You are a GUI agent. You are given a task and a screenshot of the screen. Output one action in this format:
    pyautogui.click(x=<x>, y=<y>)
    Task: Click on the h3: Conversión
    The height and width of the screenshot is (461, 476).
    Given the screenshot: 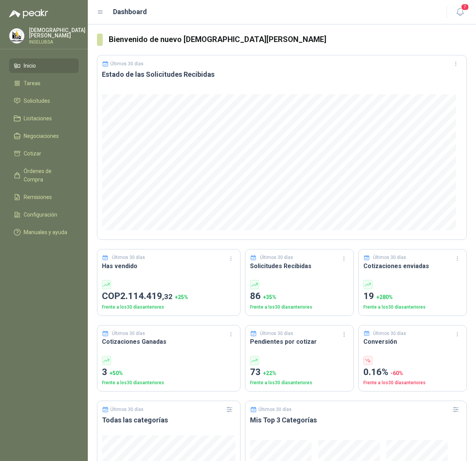 What is the action you would take?
    pyautogui.click(x=413, y=342)
    